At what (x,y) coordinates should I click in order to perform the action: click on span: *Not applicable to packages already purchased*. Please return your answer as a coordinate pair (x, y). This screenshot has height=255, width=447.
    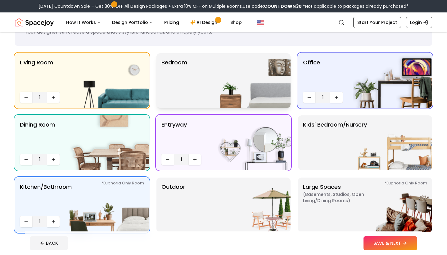
    Looking at the image, I should click on (355, 6).